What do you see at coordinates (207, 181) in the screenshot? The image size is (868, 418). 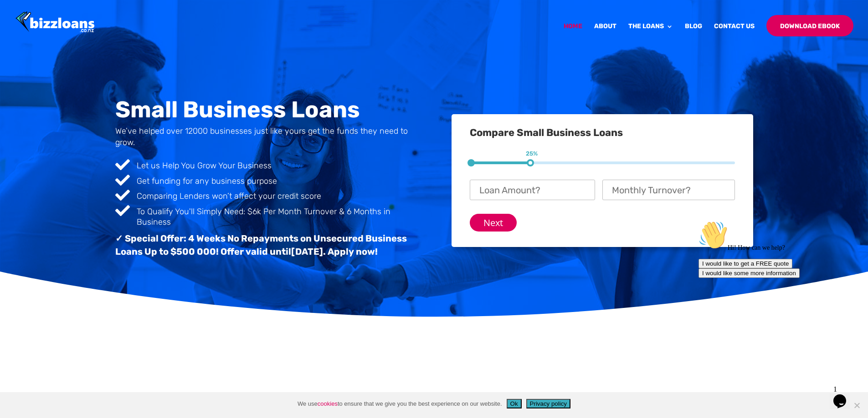 I see `span: Get funding for any business purpose` at bounding box center [207, 181].